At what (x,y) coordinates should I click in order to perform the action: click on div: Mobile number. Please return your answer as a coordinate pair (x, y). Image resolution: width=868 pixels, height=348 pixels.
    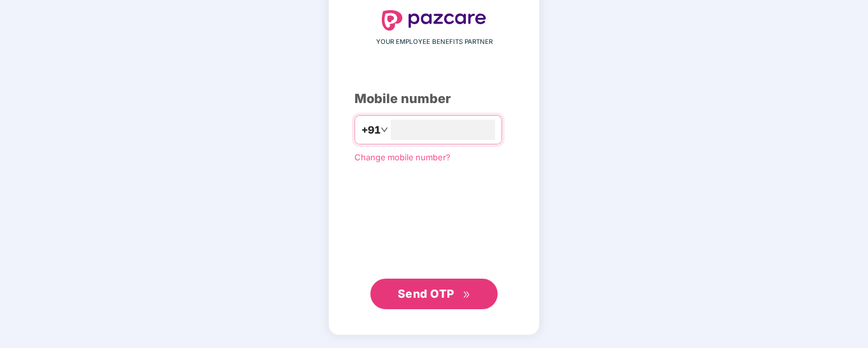
    Looking at the image, I should click on (434, 99).